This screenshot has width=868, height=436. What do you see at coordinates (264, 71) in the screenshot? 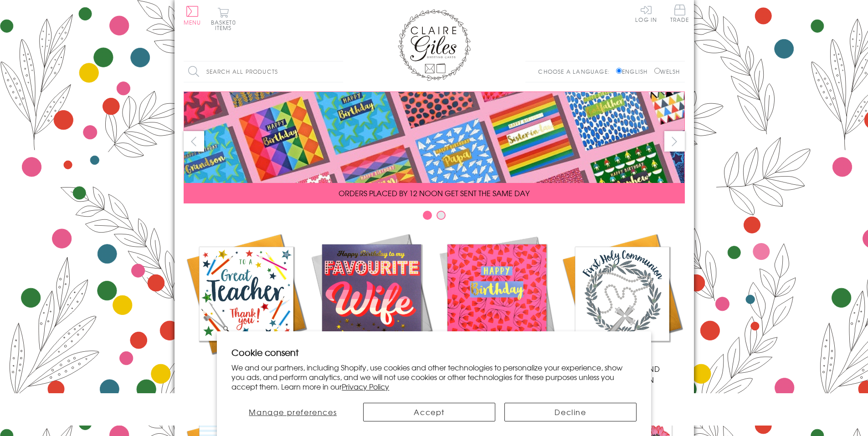
I see `input: Search all products` at bounding box center [264, 71].